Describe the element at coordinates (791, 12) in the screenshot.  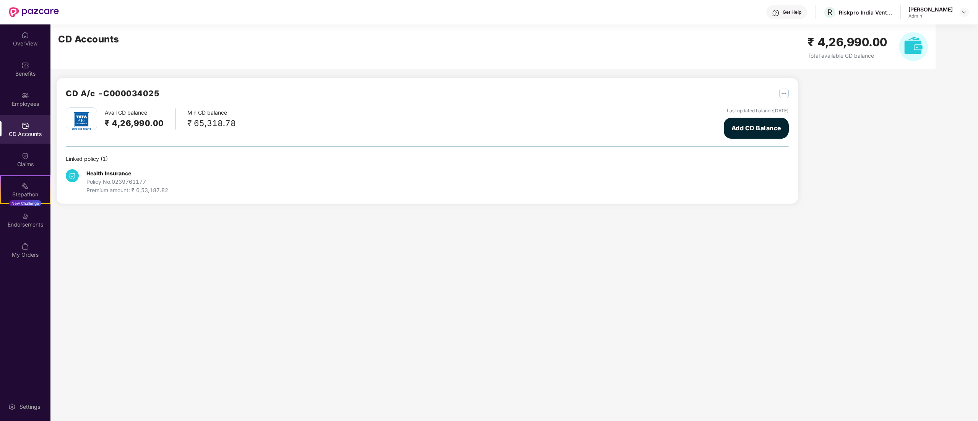
I see `div: Get Help` at that location.